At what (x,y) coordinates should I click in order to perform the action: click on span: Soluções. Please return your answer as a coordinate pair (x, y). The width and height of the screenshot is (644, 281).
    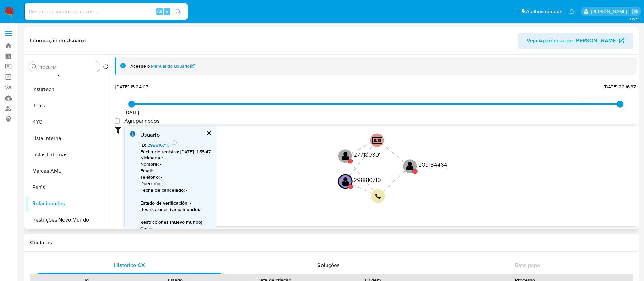
    Looking at the image, I should click on (329, 265).